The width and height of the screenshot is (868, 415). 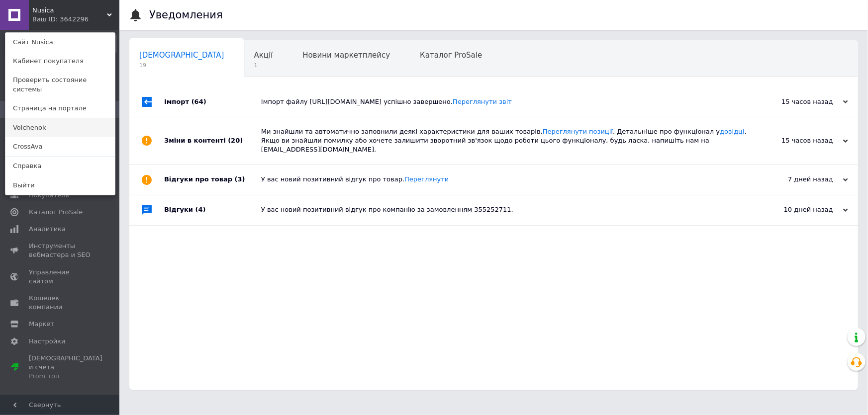 I want to click on span: (3), so click(x=240, y=179).